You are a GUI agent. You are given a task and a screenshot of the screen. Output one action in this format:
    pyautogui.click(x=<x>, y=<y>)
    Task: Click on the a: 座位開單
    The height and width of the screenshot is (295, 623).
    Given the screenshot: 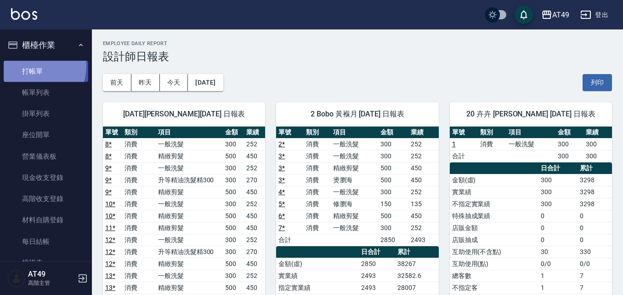 What is the action you would take?
    pyautogui.click(x=46, y=135)
    